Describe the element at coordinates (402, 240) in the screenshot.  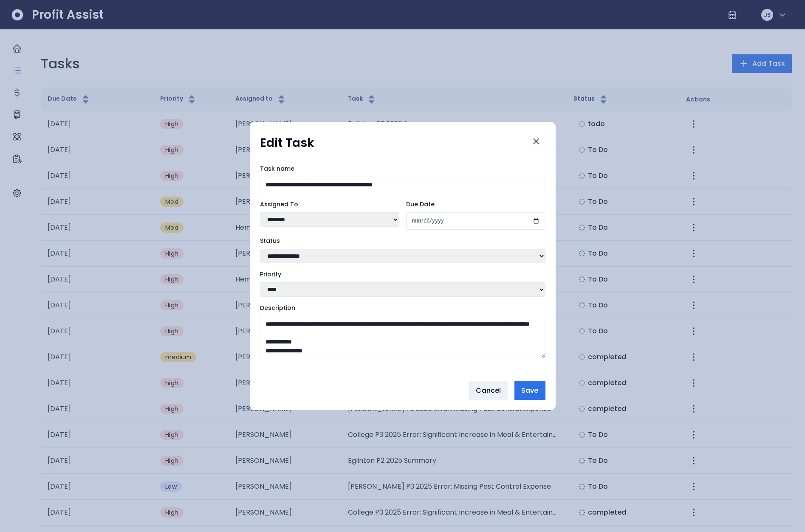
I see `label: Status` at that location.